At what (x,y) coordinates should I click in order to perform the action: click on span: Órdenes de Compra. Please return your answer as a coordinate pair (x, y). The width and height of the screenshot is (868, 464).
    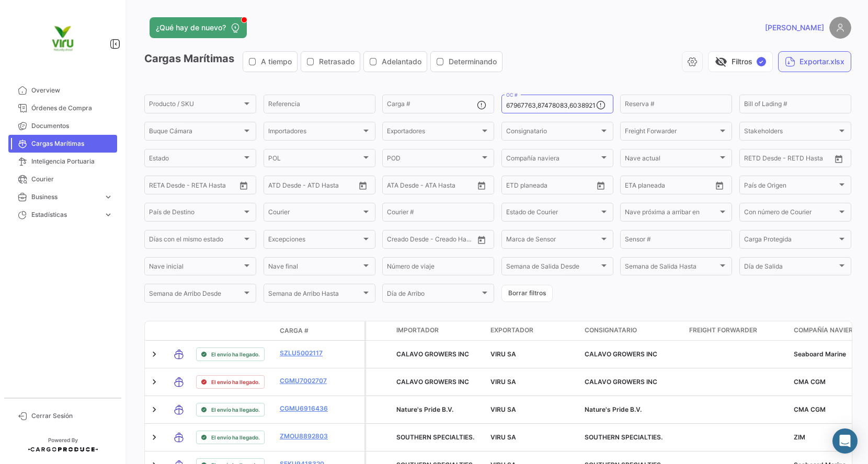
    Looking at the image, I should click on (72, 108).